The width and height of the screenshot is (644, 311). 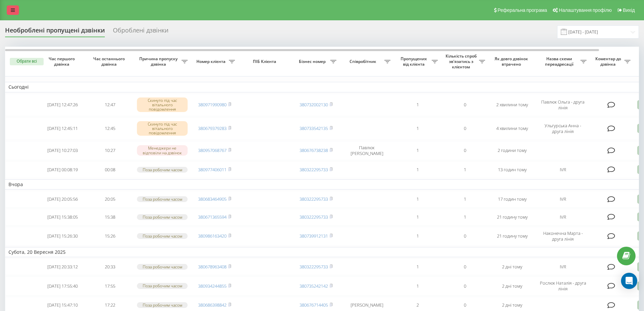 I want to click on div: Менеджери не відповіли на дзвінок, so click(x=162, y=150).